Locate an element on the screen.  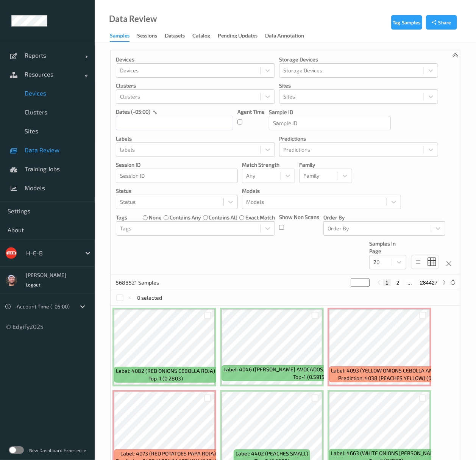
p: Show Non Scans is located at coordinates (300, 217).